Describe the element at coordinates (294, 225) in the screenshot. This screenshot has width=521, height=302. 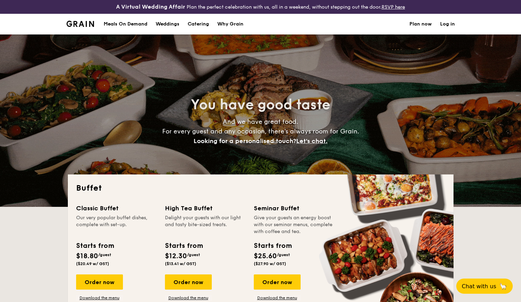
I see `div: Give your guests an energy boost with our seminar menus, complete with coffee and tea.` at that location.